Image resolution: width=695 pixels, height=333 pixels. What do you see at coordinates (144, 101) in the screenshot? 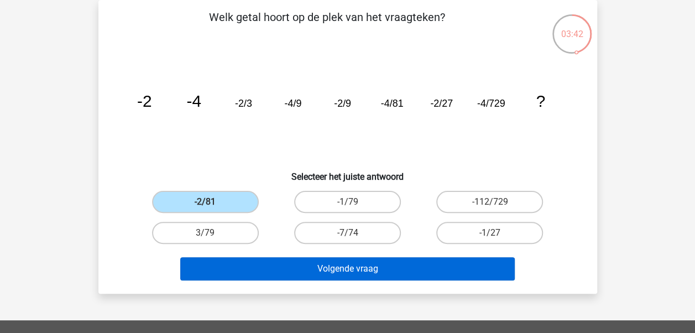
I see `tspan: -2` at bounding box center [144, 101].